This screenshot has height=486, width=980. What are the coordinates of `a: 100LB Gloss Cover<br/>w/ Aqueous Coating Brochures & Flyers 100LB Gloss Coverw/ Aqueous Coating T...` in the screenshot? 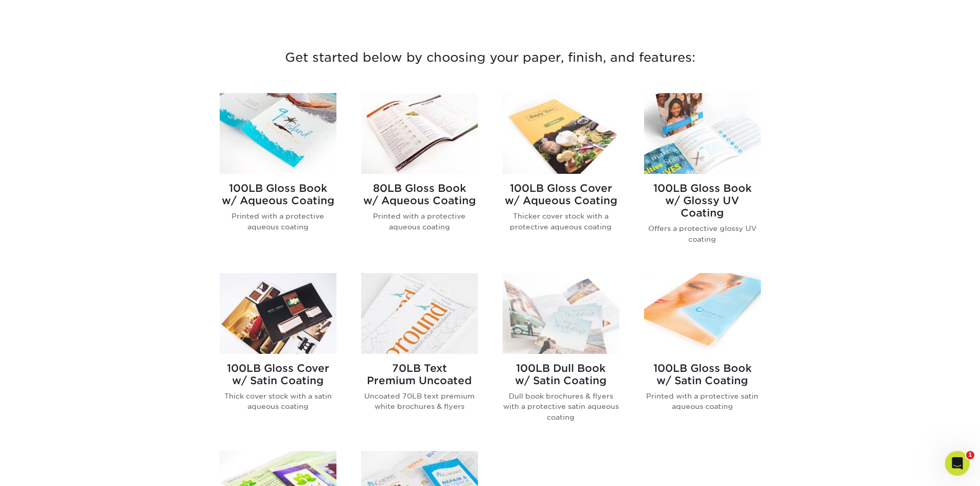 It's located at (561, 177).